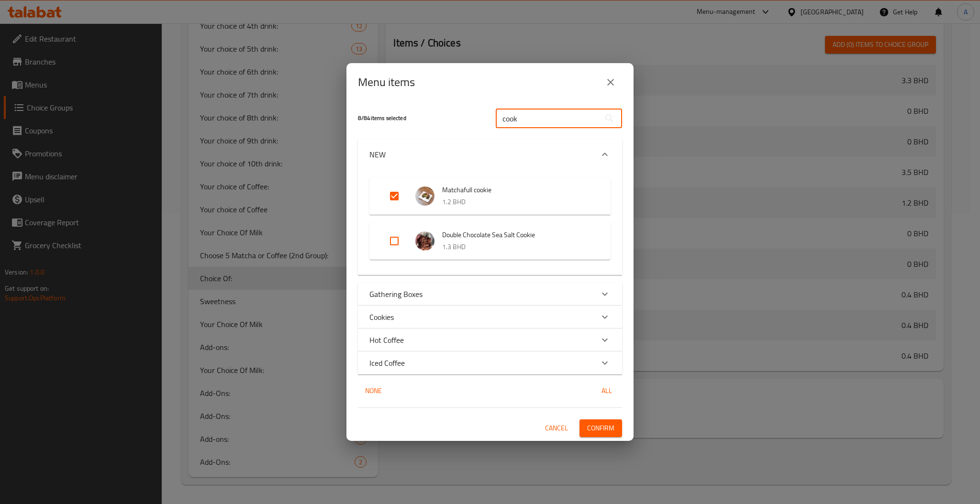 This screenshot has height=504, width=980. What do you see at coordinates (517, 190) in the screenshot?
I see `span: Matchafull cookie` at bounding box center [517, 190].